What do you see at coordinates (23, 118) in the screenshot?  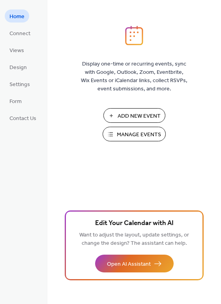 I see `a: Contact Us` at bounding box center [23, 118].